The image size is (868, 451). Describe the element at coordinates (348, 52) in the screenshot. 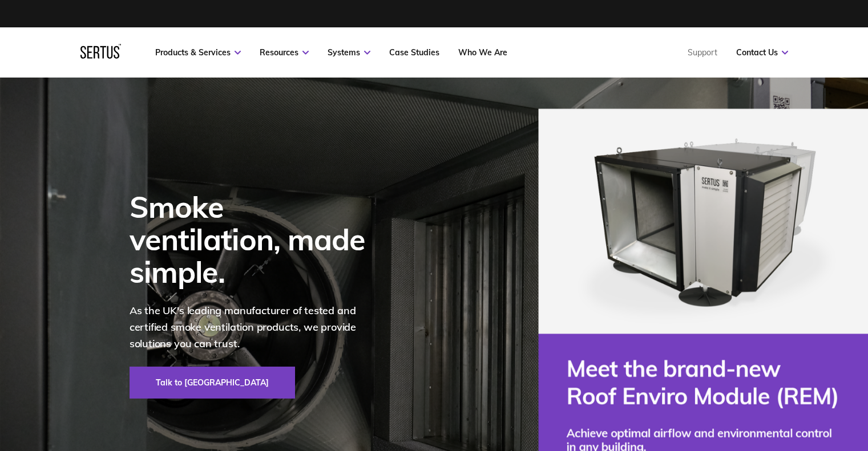

I see `a: Systems` at that location.